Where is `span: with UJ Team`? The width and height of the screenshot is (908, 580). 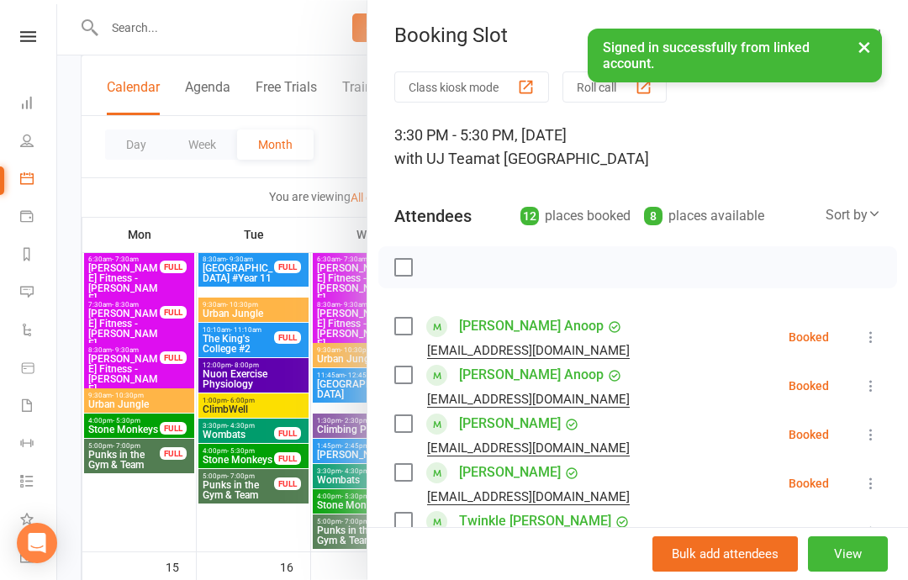
span: with UJ Team is located at coordinates (441, 158).